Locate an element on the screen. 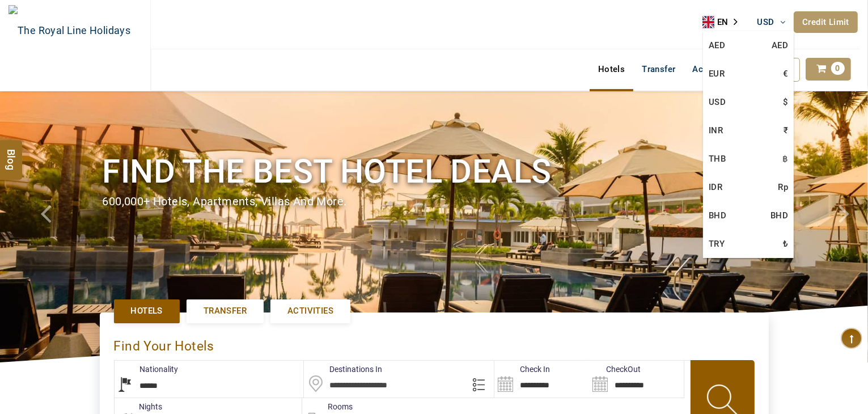  span: Rp is located at coordinates (783, 187).